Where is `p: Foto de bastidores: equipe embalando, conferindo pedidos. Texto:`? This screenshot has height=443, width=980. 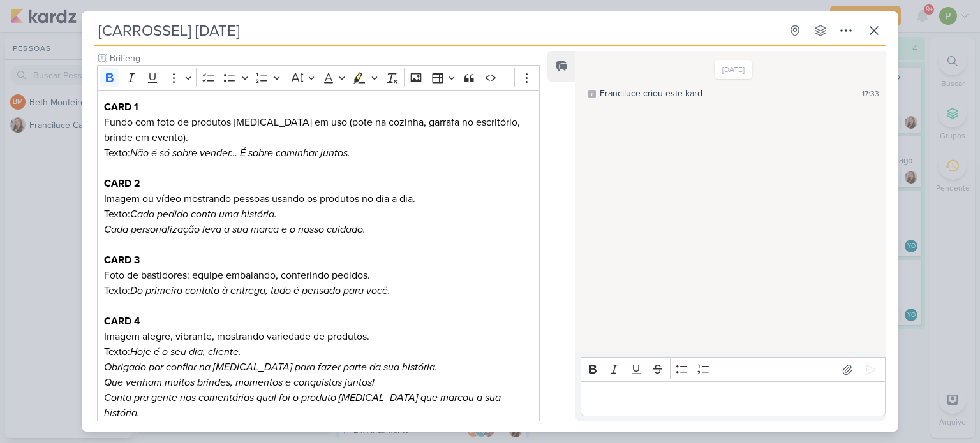
p: Foto de bastidores: equipe embalando, conferindo pedidos. Texto: is located at coordinates (319, 276).